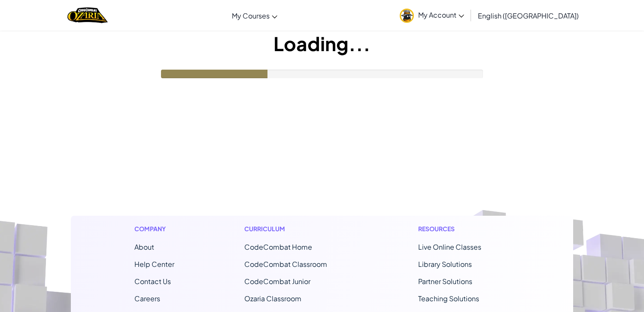 The image size is (644, 312). What do you see at coordinates (278, 247) in the screenshot?
I see `span: CodeCombat Home` at bounding box center [278, 247].